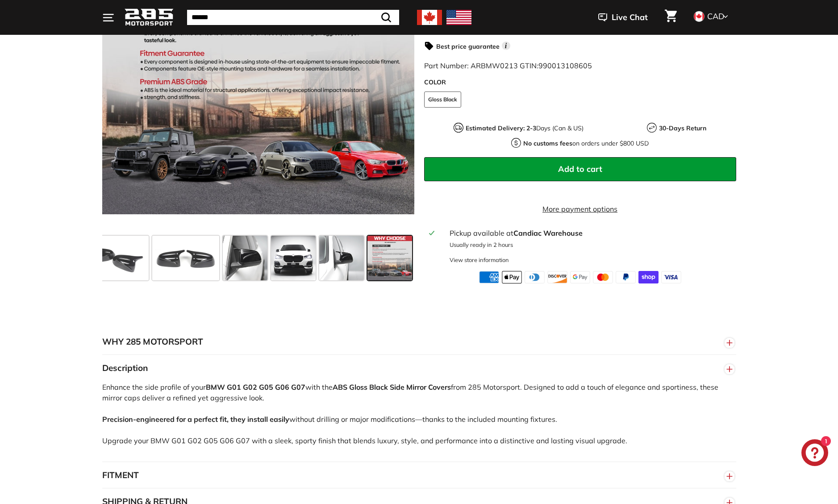  I want to click on button: Description, so click(419, 369).